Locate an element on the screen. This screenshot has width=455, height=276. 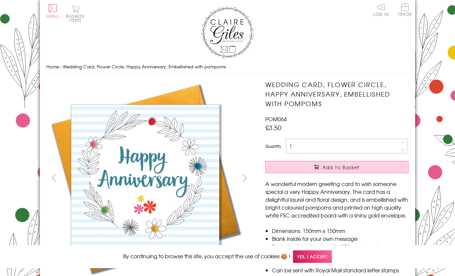
button: next is located at coordinates (245, 178).